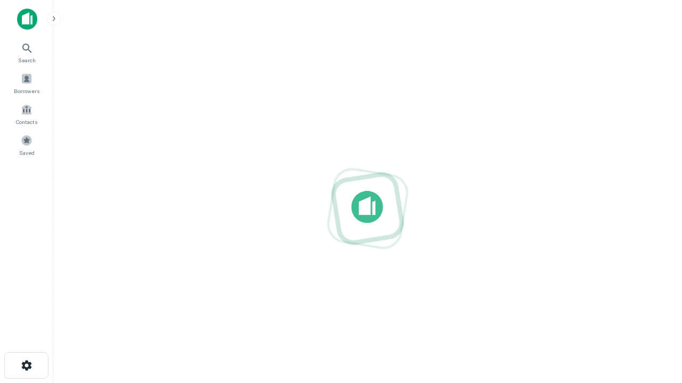 Image resolution: width=682 pixels, height=383 pixels. Describe the element at coordinates (27, 52) in the screenshot. I see `div: Search` at that location.